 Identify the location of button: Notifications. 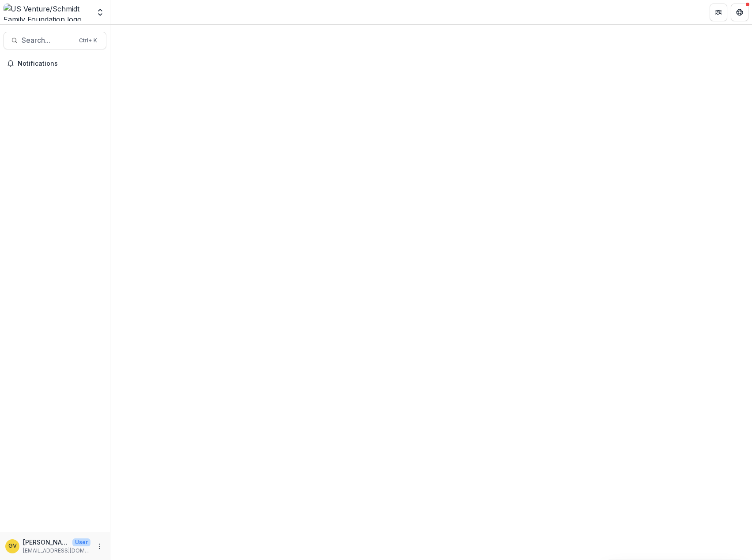
(55, 64).